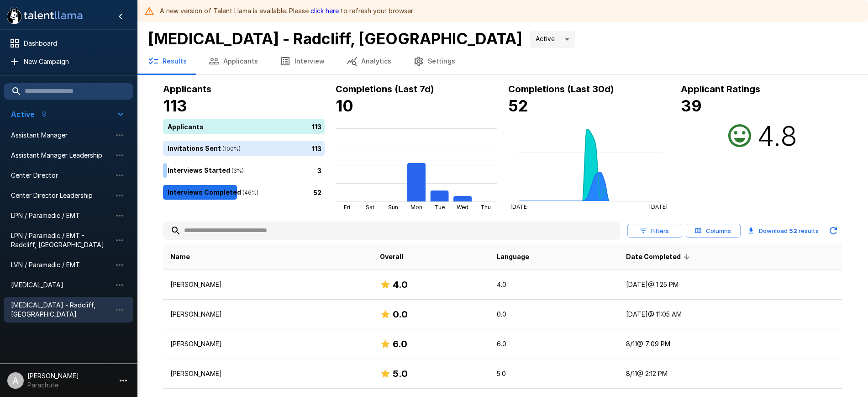 This screenshot has height=397, width=868. I want to click on button: Updated Today - 8:54 PM, so click(833, 231).